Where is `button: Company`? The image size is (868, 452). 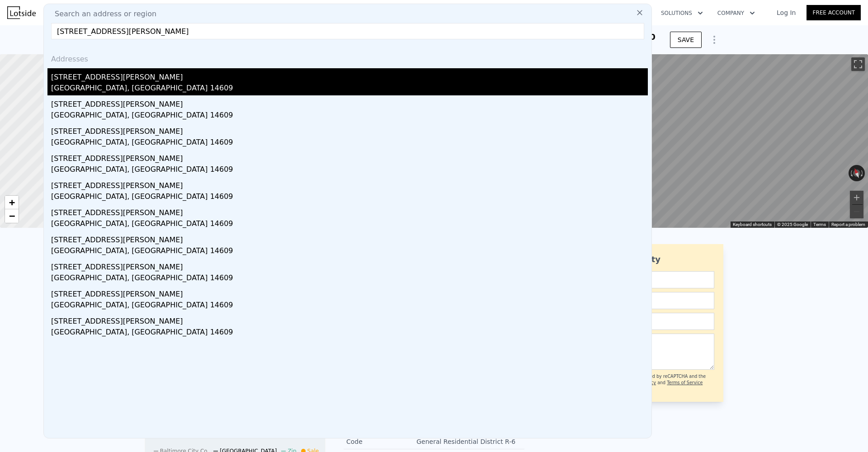
button: Company is located at coordinates (736, 13).